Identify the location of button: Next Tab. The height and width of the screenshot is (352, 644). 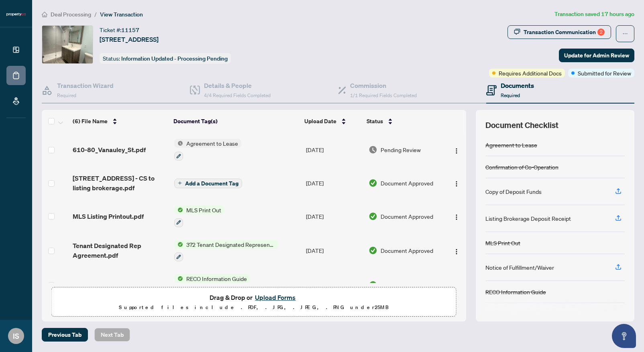
(112, 335).